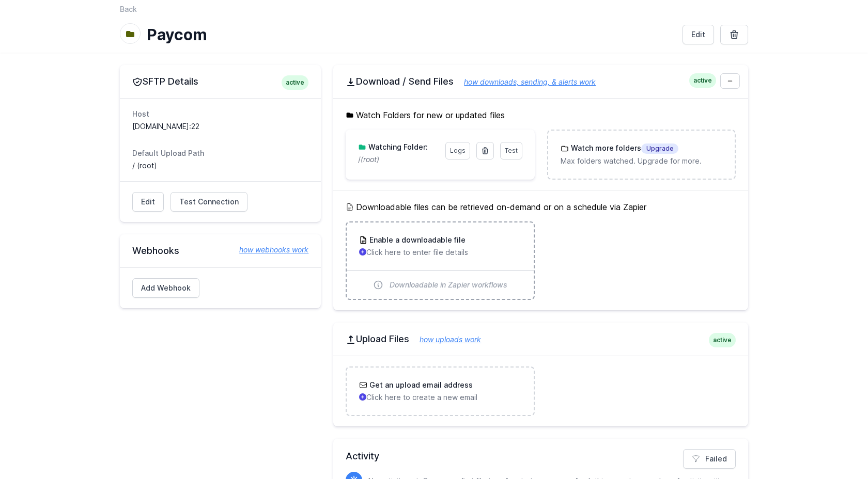  What do you see at coordinates (709, 459) in the screenshot?
I see `a: Failed` at bounding box center [709, 459].